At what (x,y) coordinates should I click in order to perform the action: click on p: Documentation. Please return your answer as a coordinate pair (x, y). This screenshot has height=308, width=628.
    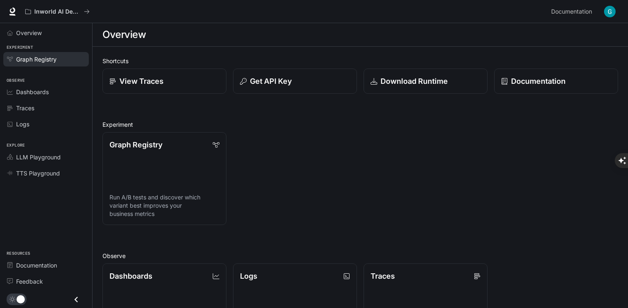
    Looking at the image, I should click on (538, 81).